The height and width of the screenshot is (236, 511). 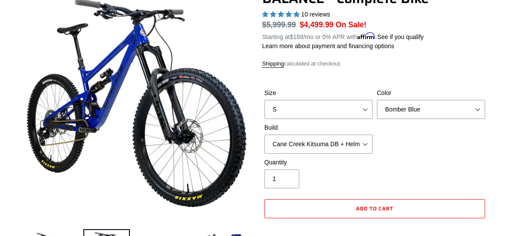 What do you see at coordinates (343, 36) in the screenshot?
I see `p: Starting at /mo or 0% APR with .` at bounding box center [343, 36].